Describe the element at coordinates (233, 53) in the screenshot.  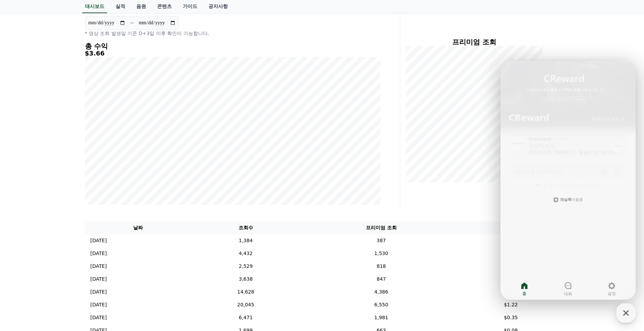
I see `h5: $3.66` at that location.